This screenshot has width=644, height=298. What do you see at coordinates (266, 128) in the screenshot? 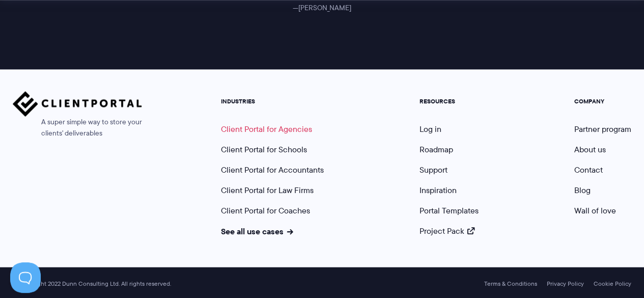
I see `a: Client Portal for Agencies` at bounding box center [266, 128].